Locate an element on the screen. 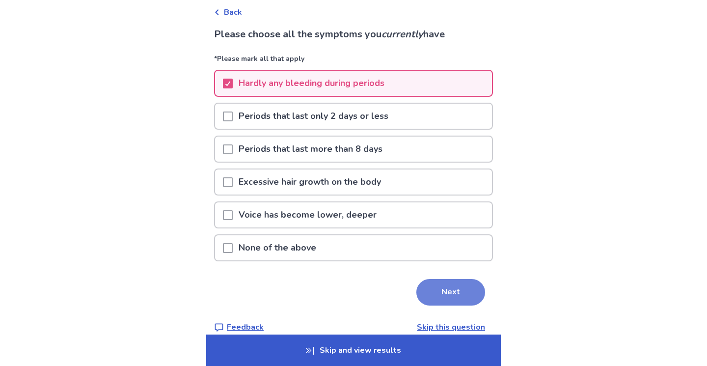 Image resolution: width=707 pixels, height=366 pixels. span: Back is located at coordinates (233, 12).